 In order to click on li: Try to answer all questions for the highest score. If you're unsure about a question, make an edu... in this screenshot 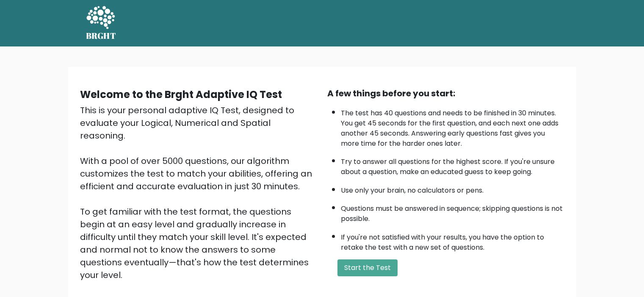, I will do `click(453, 165)`.